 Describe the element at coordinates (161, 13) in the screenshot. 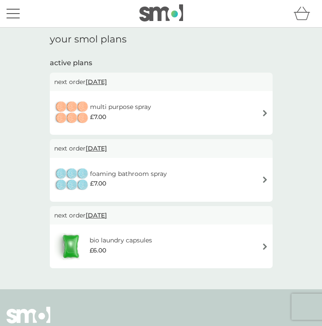

I see `img: smol` at that location.